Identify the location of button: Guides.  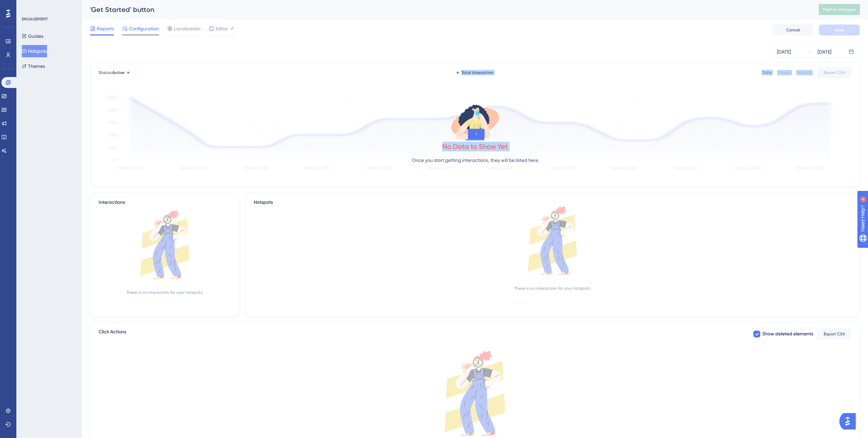
(32, 36).